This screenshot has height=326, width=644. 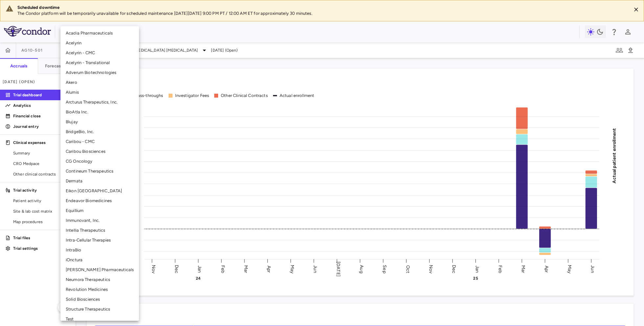 I want to click on li: Caribou Biosciences, so click(x=100, y=151).